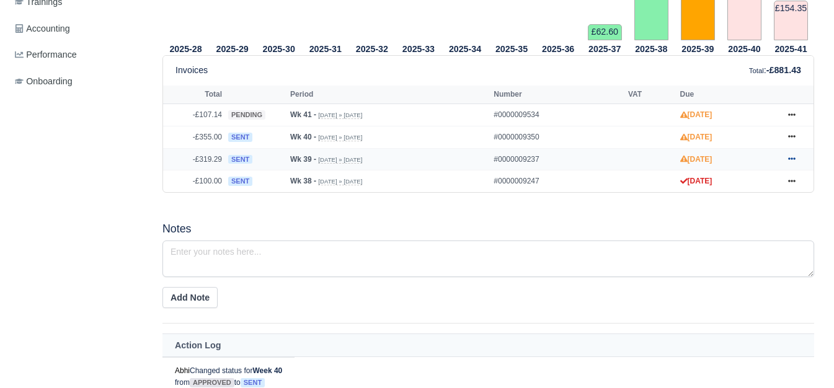 Image resolution: width=834 pixels, height=388 pixels. What do you see at coordinates (185, 48) in the screenshot?
I see `th: 2025-28` at bounding box center [185, 48].